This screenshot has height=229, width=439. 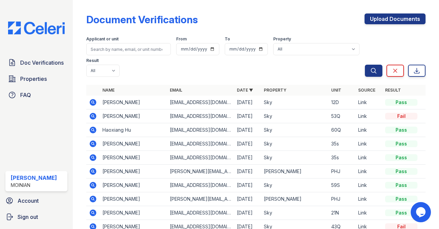 What do you see at coordinates (36, 79) in the screenshot?
I see `a: Properties` at bounding box center [36, 79].